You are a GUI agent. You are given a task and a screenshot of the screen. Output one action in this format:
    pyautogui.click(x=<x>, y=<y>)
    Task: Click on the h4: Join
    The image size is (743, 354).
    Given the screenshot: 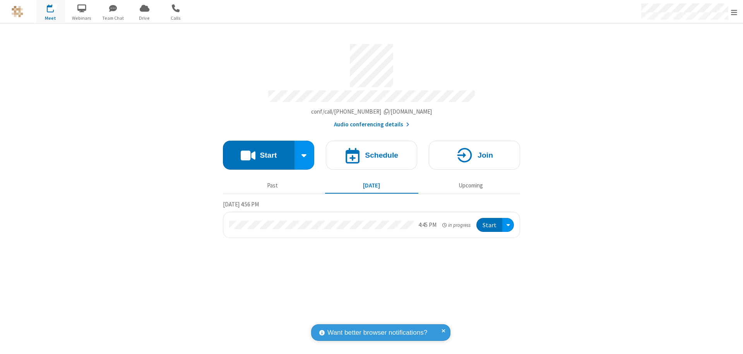 What is the action you would take?
    pyautogui.click(x=485, y=155)
    